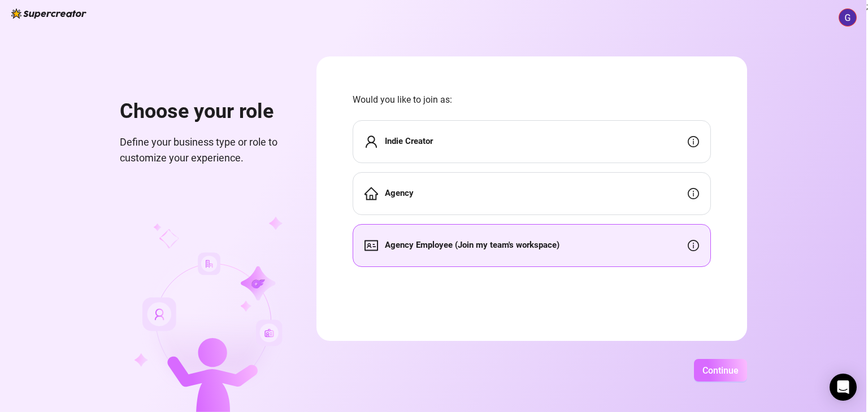 The image size is (868, 412). I want to click on h1: Choose your role, so click(205, 112).